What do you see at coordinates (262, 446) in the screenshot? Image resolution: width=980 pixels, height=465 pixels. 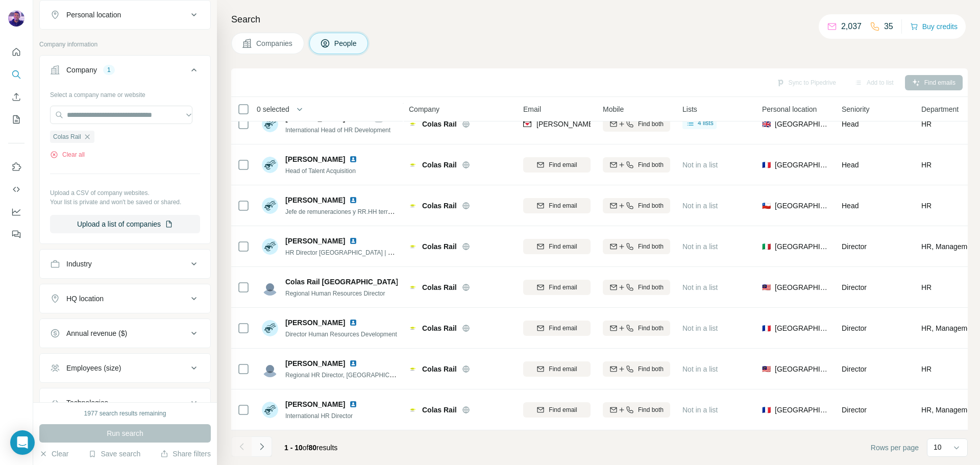 I see `button: Navigate to next page` at bounding box center [262, 446].